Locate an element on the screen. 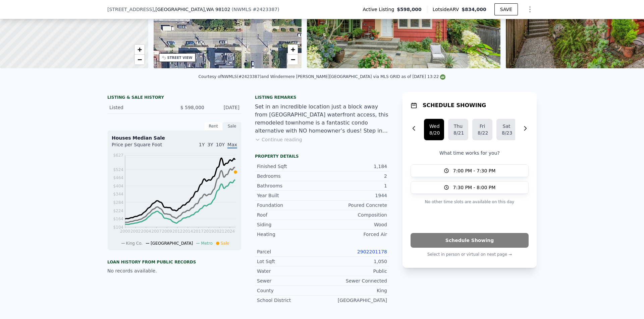 The height and width of the screenshot is (319, 644). a: 2902201178 is located at coordinates (372, 252).